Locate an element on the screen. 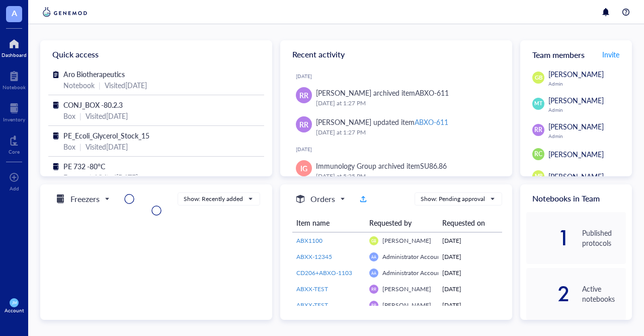 The image size is (644, 336). div: 2 is located at coordinates (548, 294).